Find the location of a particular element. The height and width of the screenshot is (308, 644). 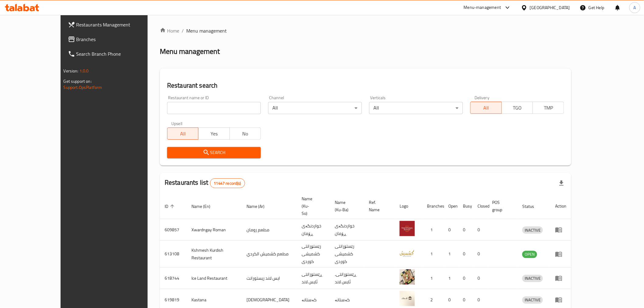

td: Kshmesh Kurdish Restaurant is located at coordinates (214, 254).